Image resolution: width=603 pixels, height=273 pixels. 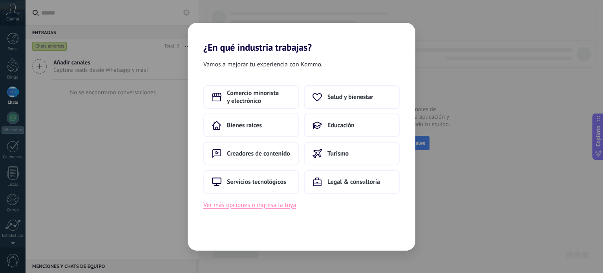 I want to click on button: Ver más opciones o ingresa la tuya, so click(x=250, y=205).